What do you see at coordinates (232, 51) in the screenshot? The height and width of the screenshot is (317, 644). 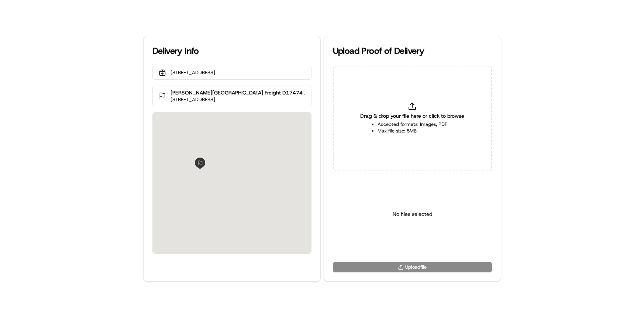 I see `div: Delivery Info` at bounding box center [232, 51].